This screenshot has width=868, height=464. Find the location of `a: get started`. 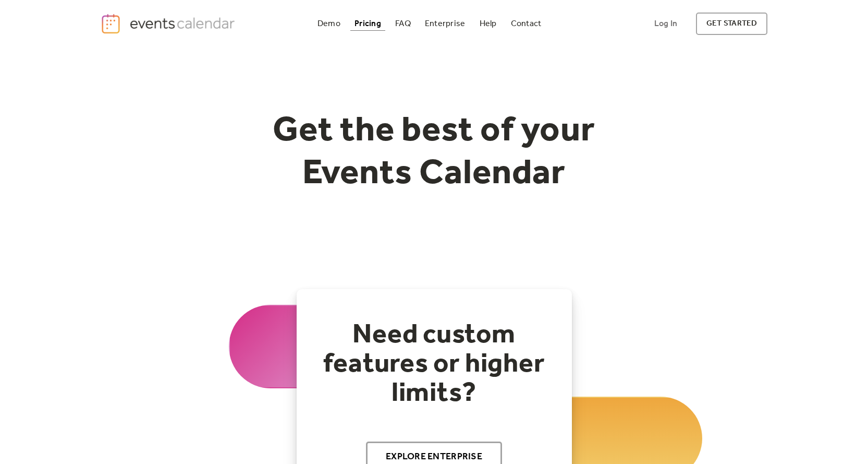

a: get started is located at coordinates (731, 24).